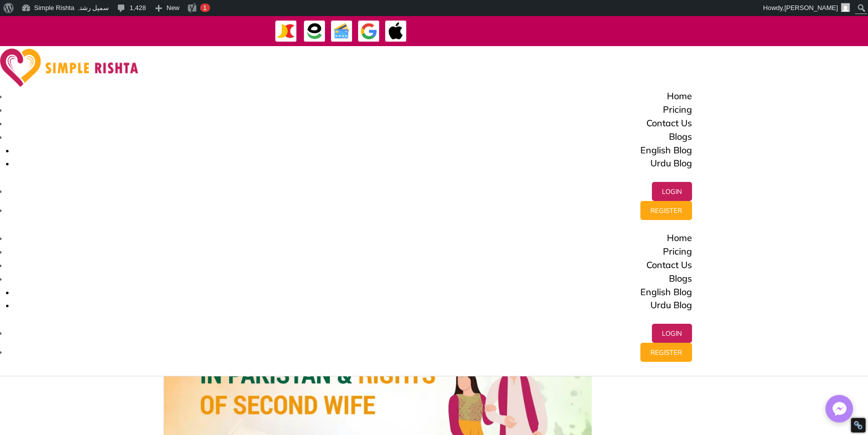 This screenshot has height=435, width=868. I want to click on img: Messenger, so click(839, 409).